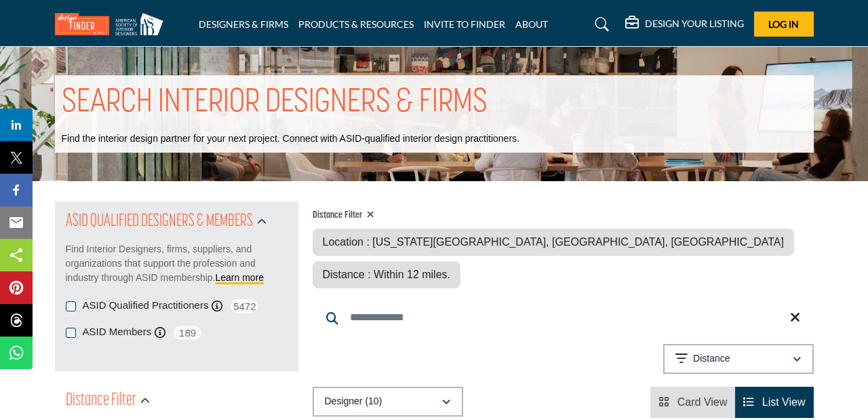 This screenshot has height=420, width=868. What do you see at coordinates (563, 215) in the screenshot?
I see `h4: Distance Filter` at bounding box center [563, 215].